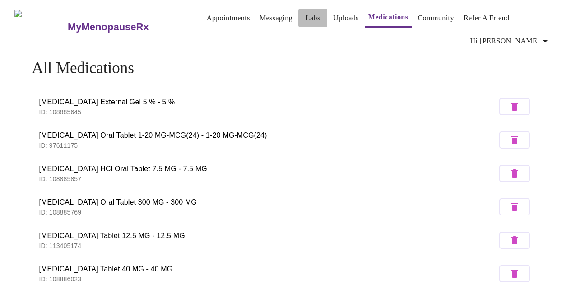  What do you see at coordinates (40, 27) in the screenshot?
I see `img: MyMenopauseRx Logo` at bounding box center [40, 27].